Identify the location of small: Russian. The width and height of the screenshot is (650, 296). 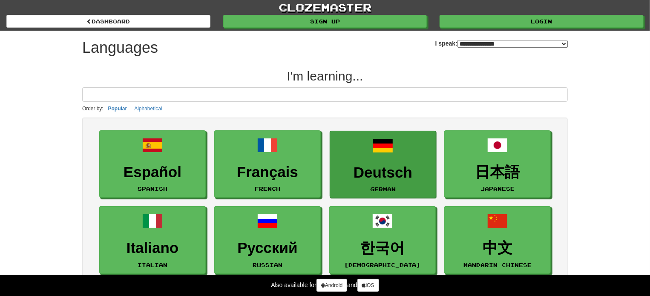
(267, 265).